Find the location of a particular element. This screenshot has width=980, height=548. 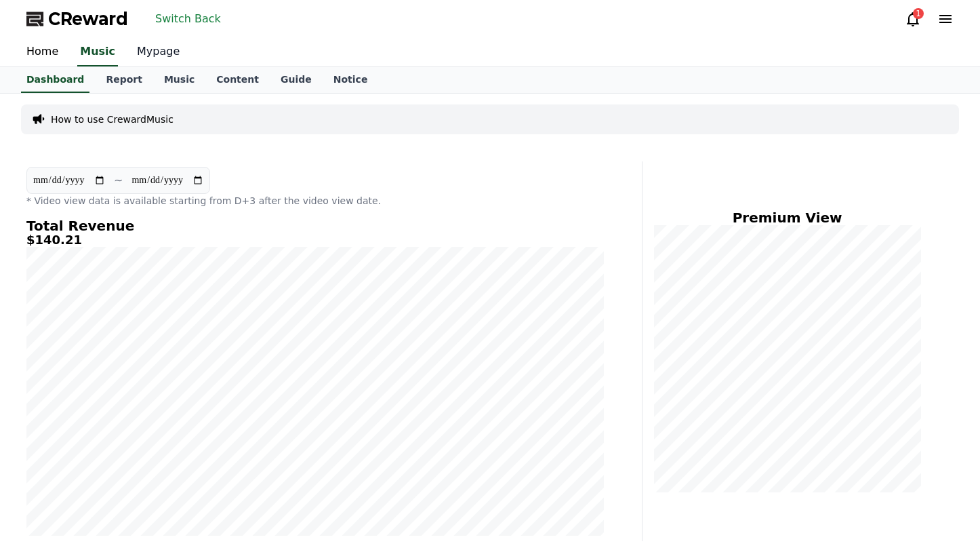

p: * Video view data is available starting from D+3 after the video view date. is located at coordinates (316, 201).